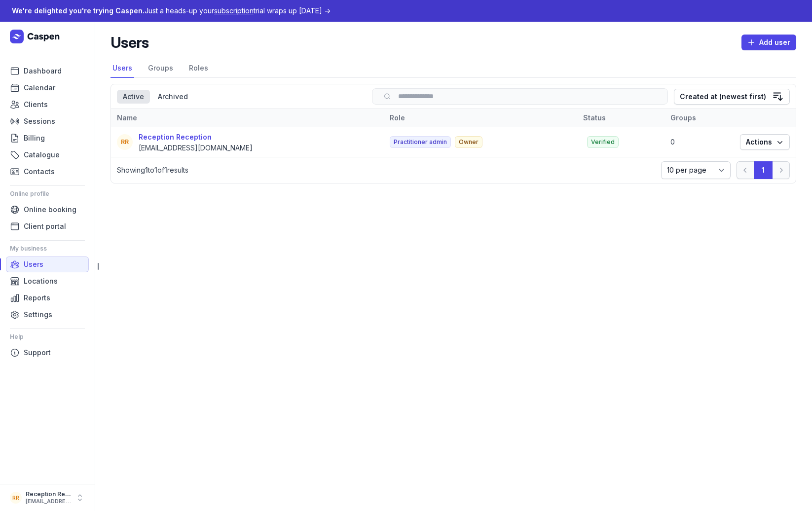 The image size is (812, 511). I want to click on span: Online booking, so click(50, 210).